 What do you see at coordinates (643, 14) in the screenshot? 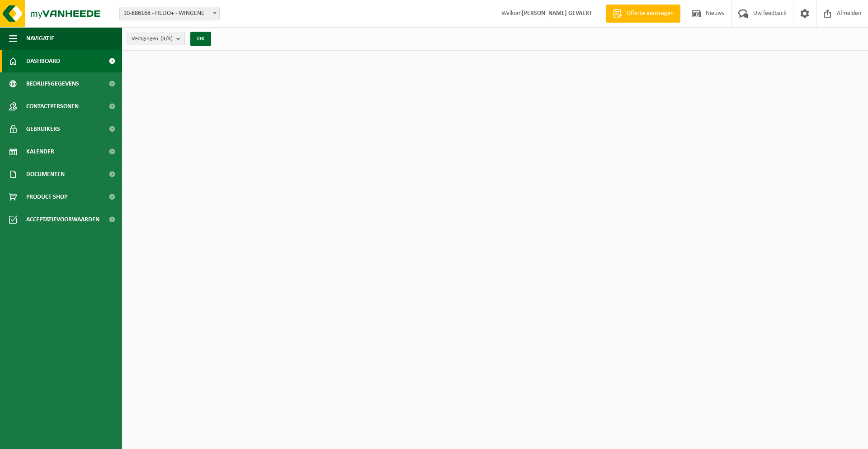
I see `a: Offerte aanvragen` at bounding box center [643, 14].